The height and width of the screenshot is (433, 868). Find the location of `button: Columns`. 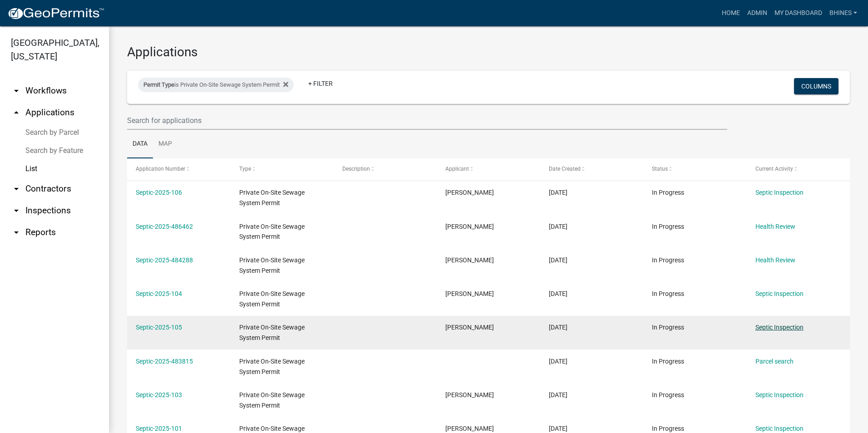

button: Columns is located at coordinates (817, 86).